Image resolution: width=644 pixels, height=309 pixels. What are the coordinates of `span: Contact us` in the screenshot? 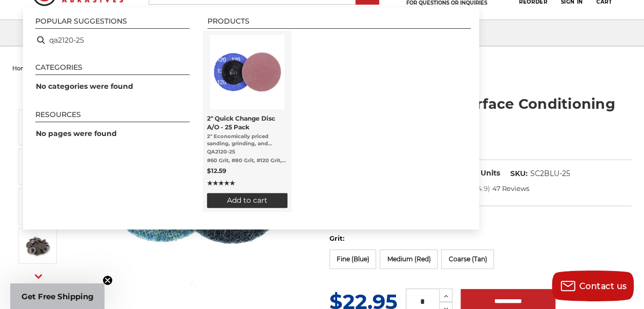 It's located at (603, 286).